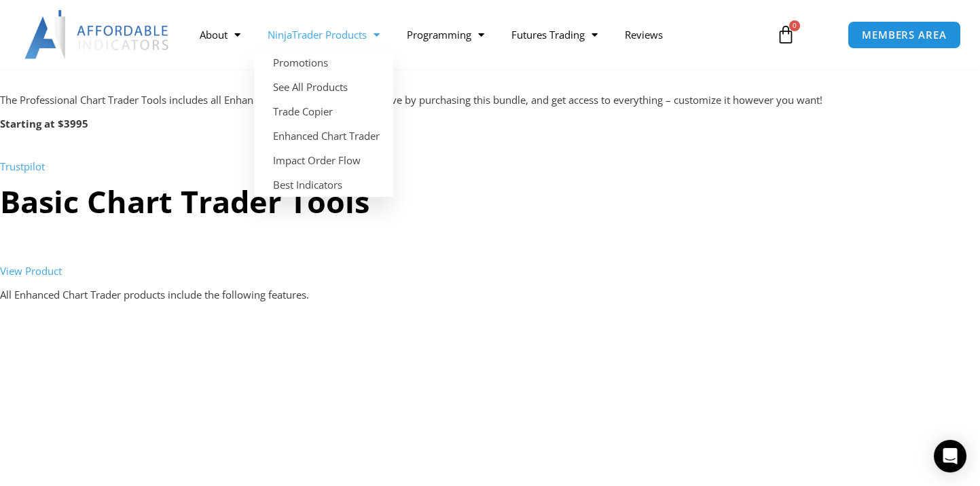 The width and height of the screenshot is (980, 486). What do you see at coordinates (786, 34) in the screenshot?
I see `a: 0` at bounding box center [786, 34].